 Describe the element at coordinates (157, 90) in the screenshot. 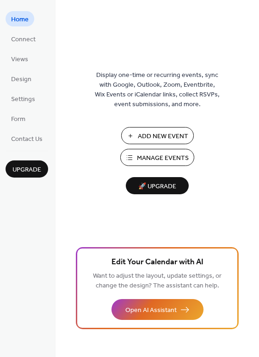

I see `span: Display one-time or recurring events, sync with Google, Outlook, Zoom, Eventbrite, Wix Events or ...` at that location.